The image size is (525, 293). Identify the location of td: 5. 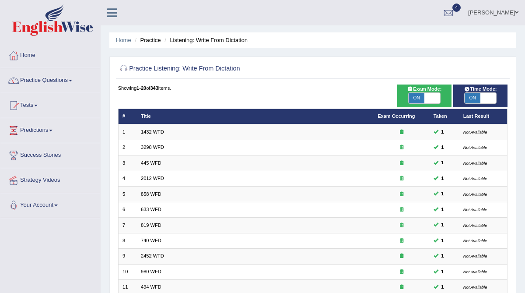
(127, 194).